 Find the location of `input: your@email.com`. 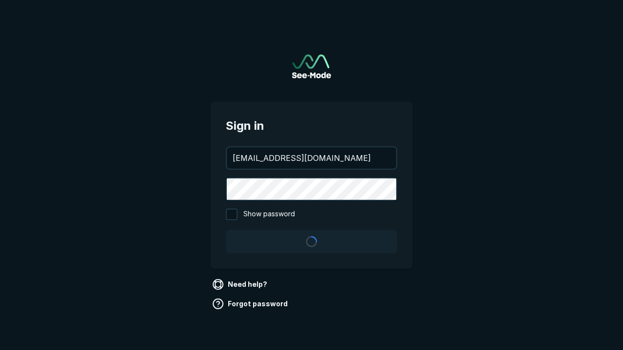

input: your@email.com is located at coordinates (312, 158).